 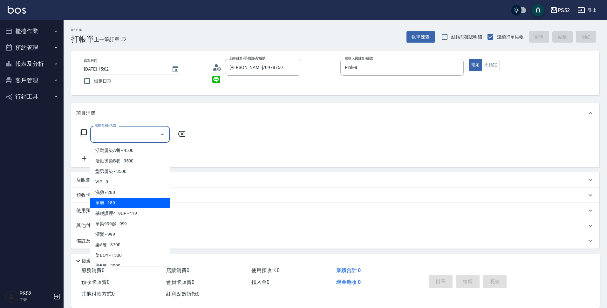 I want to click on span: 扣入金 0, so click(x=260, y=282).